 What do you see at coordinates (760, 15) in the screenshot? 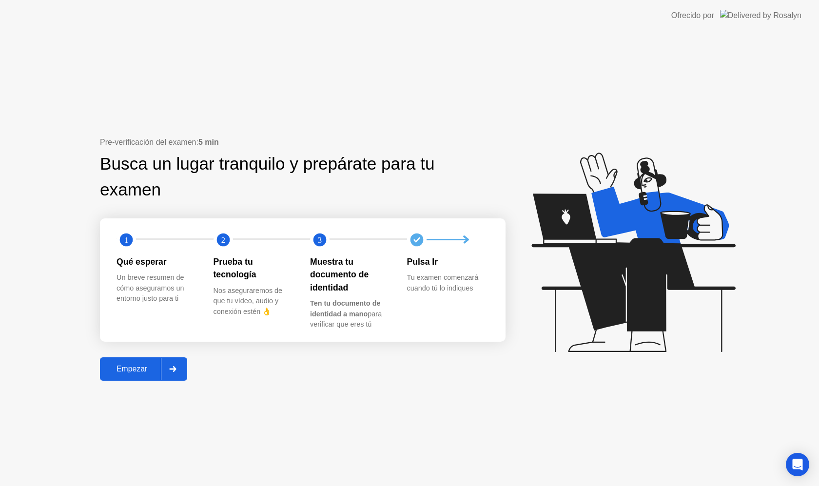
I see `img: Delivered by Rosalyn` at bounding box center [760, 15].